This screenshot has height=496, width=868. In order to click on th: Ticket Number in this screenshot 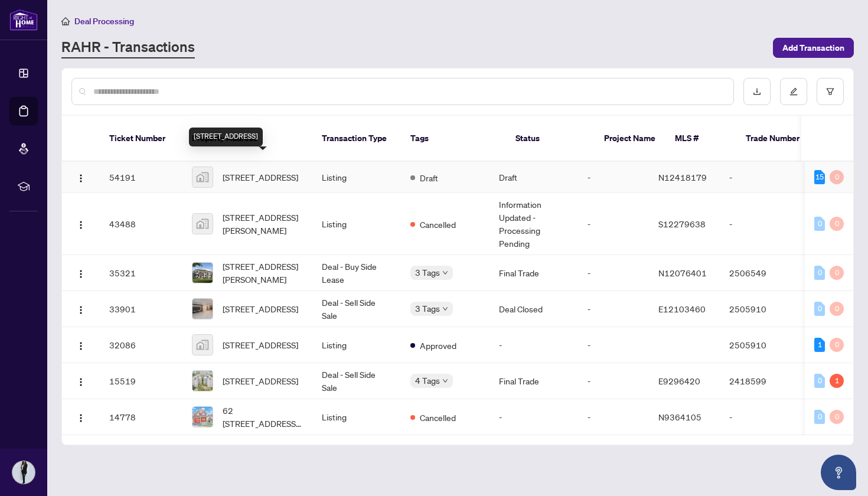, I will do `click(141, 139)`.